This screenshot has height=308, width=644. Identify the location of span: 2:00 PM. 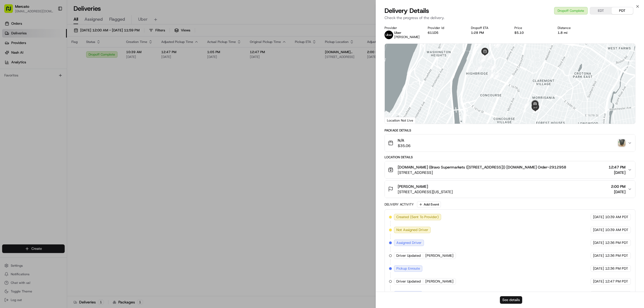
(618, 187).